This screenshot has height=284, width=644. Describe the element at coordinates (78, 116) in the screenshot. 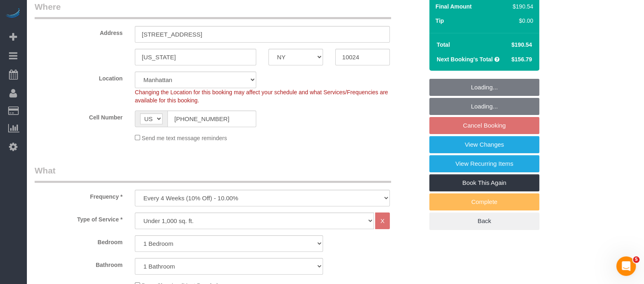

I see `label: Cell Number` at that location.